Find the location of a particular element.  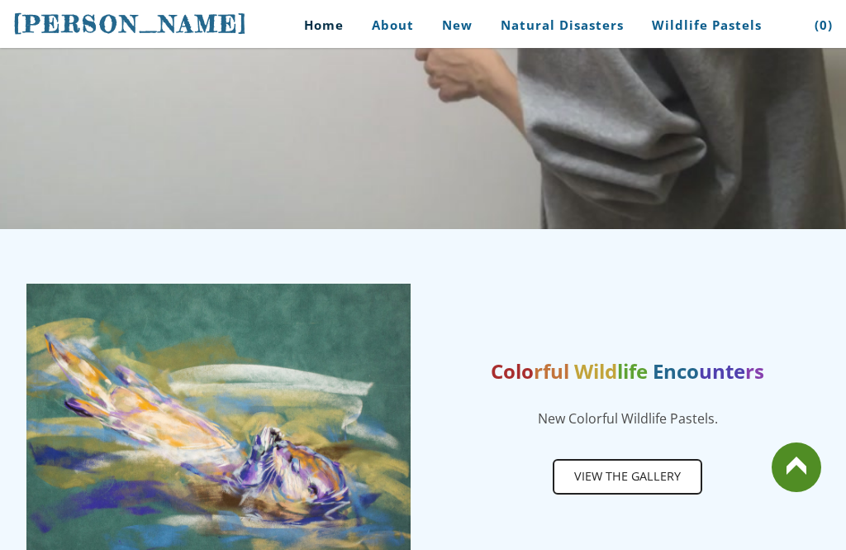

a: Natural Disasters is located at coordinates (562, 25).